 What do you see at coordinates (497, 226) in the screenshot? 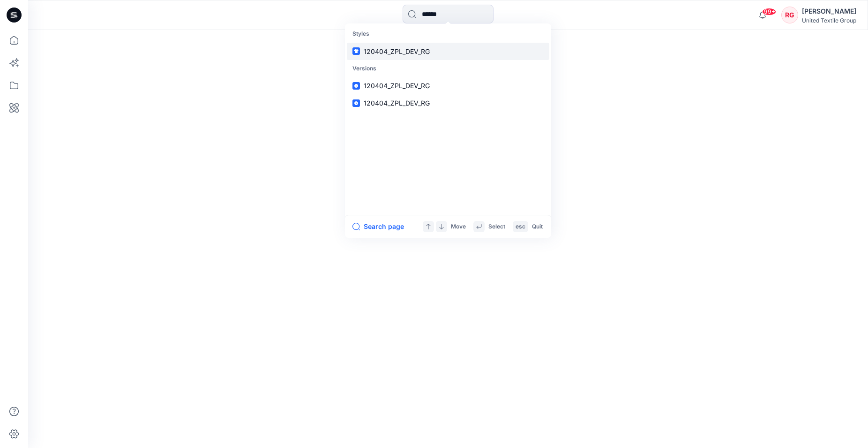
I see `p: Select` at bounding box center [497, 226].